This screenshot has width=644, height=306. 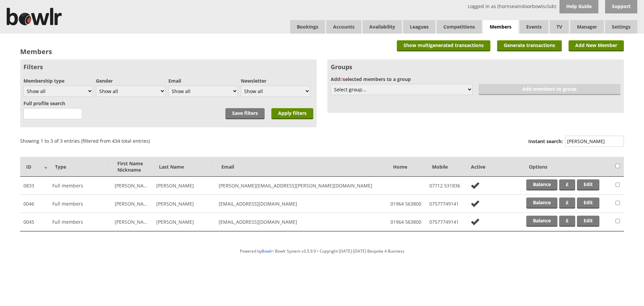 What do you see at coordinates (576, 142) in the screenshot?
I see `label: Instant search:` at bounding box center [576, 142].